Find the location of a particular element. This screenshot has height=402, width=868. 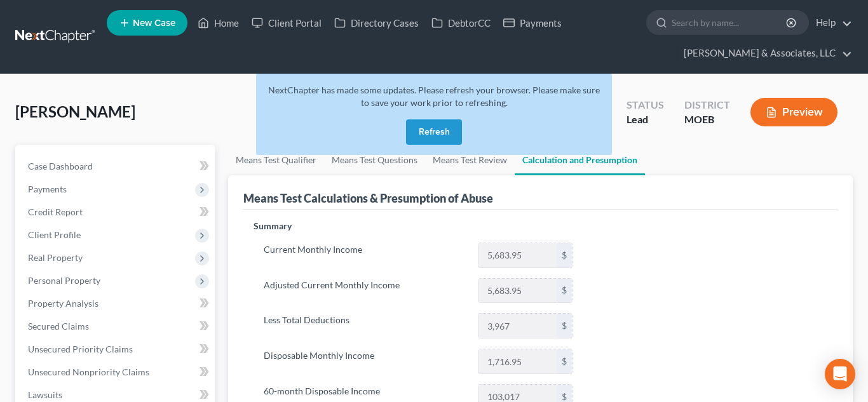

a: DebtorCC is located at coordinates (460, 23).